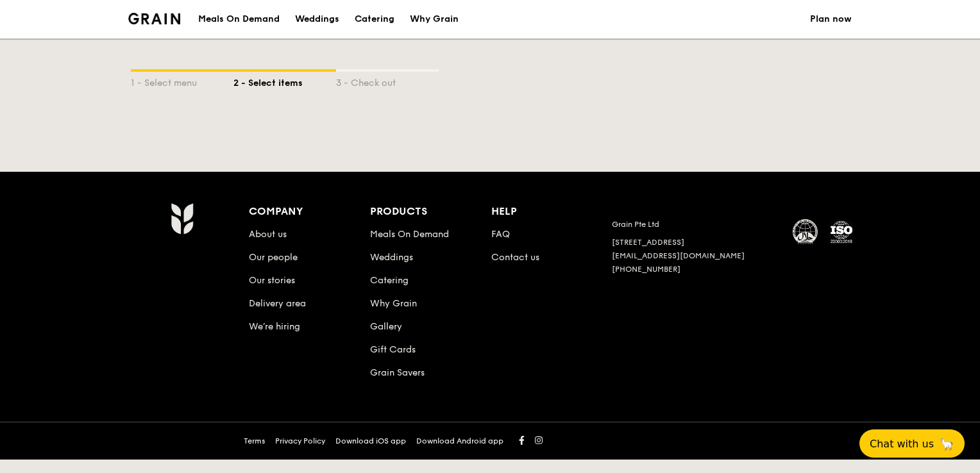 This screenshot has width=980, height=473. Describe the element at coordinates (154, 19) in the screenshot. I see `img: Grain` at that location.